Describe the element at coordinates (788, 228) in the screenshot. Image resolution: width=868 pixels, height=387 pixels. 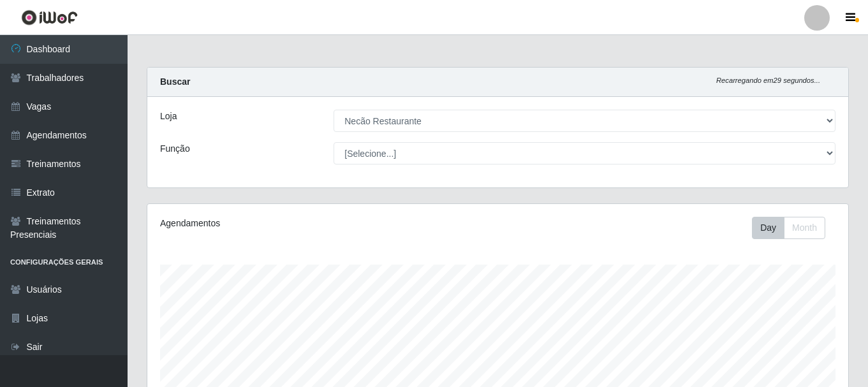
I see `div: First group` at that location.